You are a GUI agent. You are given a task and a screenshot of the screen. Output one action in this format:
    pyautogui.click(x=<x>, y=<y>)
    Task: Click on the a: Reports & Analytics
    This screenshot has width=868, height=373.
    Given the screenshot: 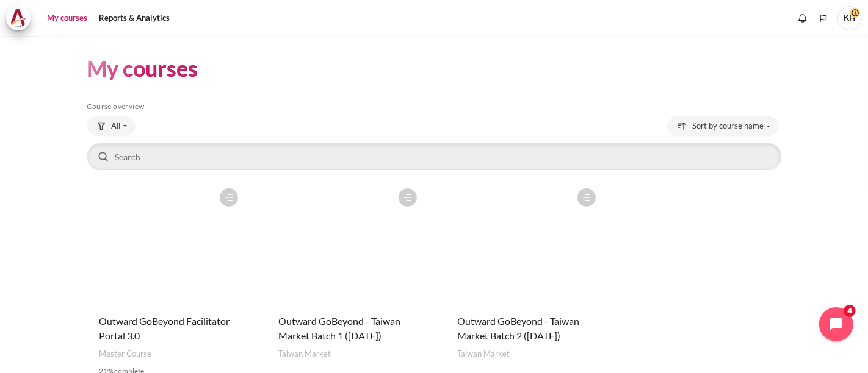 What is the action you would take?
    pyautogui.click(x=135, y=18)
    